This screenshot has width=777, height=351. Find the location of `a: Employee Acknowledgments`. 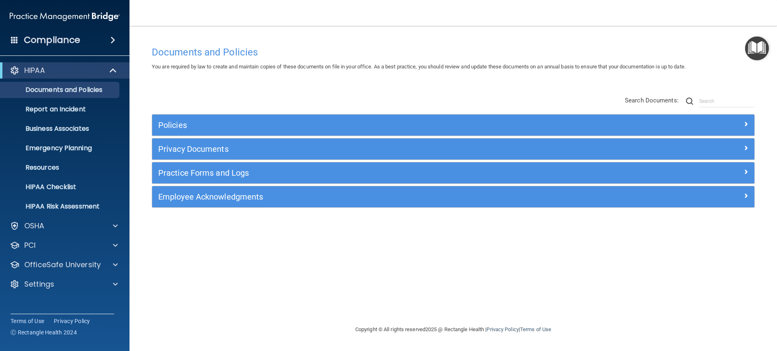

a: Employee Acknowledgments is located at coordinates (453, 197).